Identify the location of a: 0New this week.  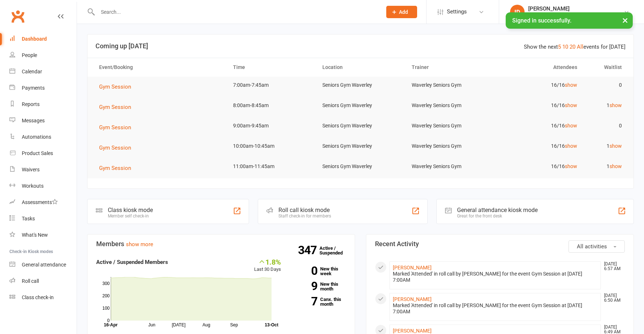
(319, 271).